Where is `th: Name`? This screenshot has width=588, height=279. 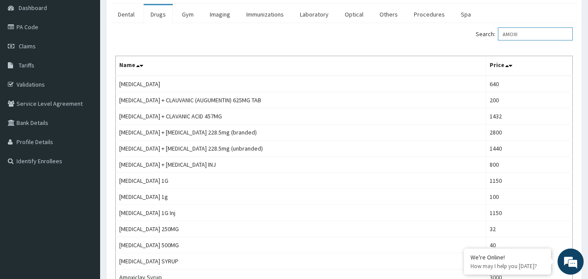
th: Name is located at coordinates (301, 66).